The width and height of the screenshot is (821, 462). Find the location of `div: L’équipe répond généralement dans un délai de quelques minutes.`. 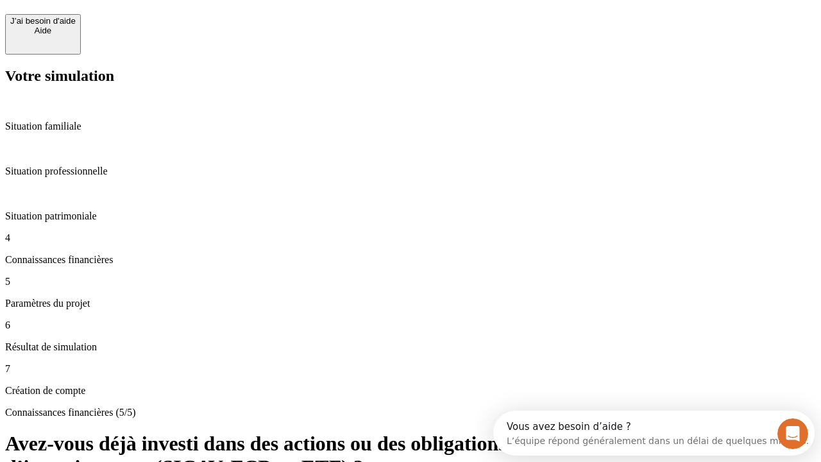

div: L’équipe répond généralement dans un délai de quelques minutes. is located at coordinates (164, 28).